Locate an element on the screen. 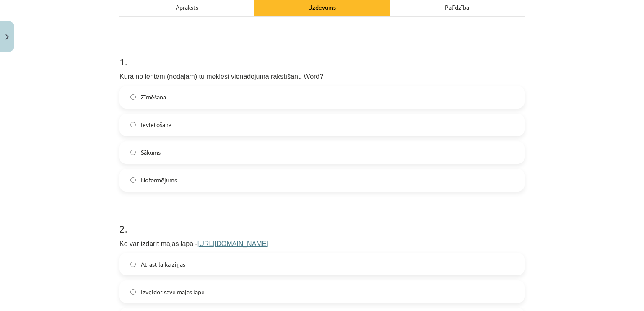 The image size is (644, 311). input: Izveidot savu mājas lapu is located at coordinates (133, 292).